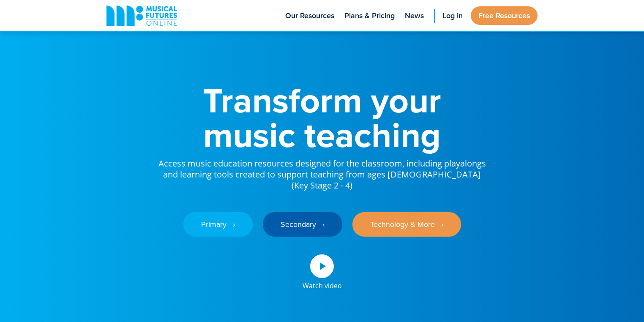 The width and height of the screenshot is (644, 322). Describe the element at coordinates (310, 15) in the screenshot. I see `span: Our Resources` at that location.